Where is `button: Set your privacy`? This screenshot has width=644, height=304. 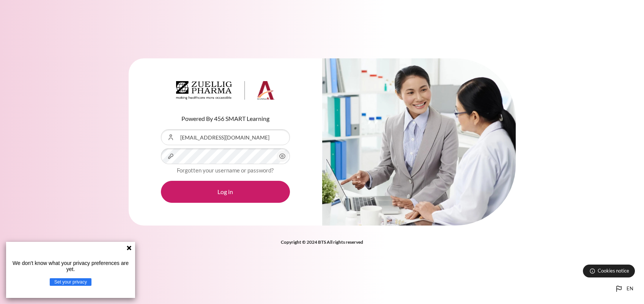 button: Set your privacy is located at coordinates (71, 282).